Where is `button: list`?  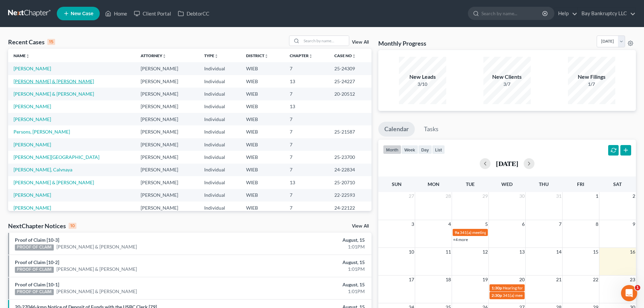 button: list is located at coordinates (439, 149).